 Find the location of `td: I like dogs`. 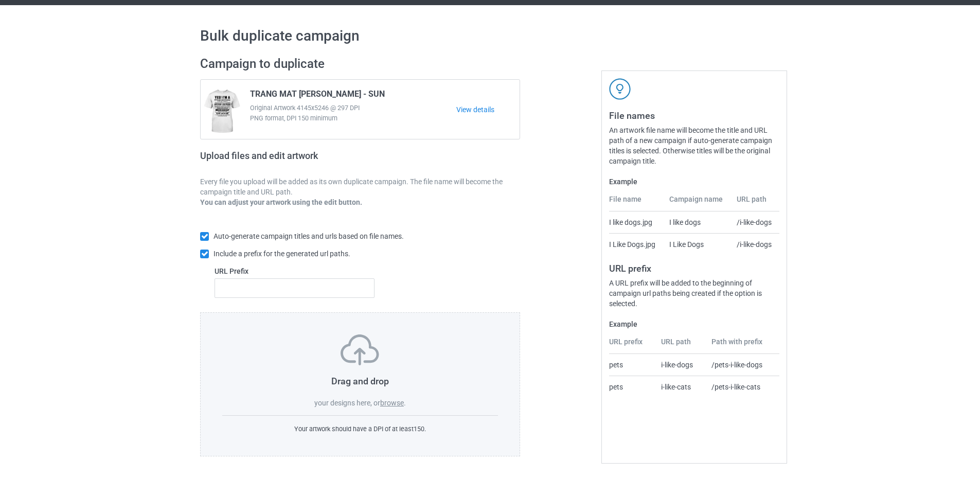

td: I like dogs is located at coordinates (697, 222).